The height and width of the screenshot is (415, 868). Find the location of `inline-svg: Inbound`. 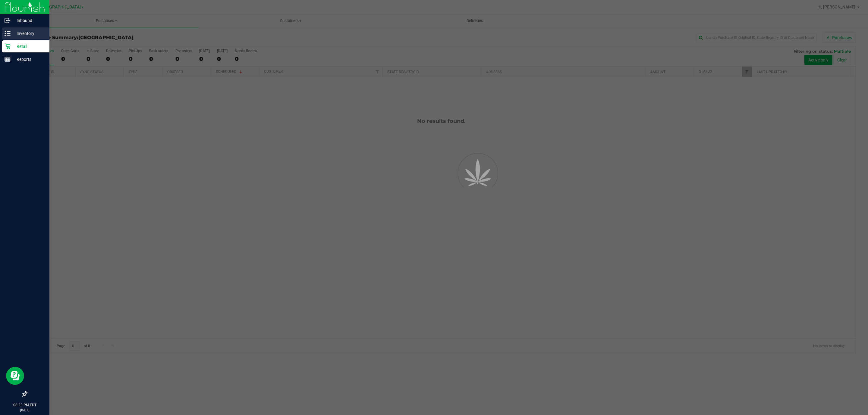

inline-svg: Inbound is located at coordinates (7, 21).